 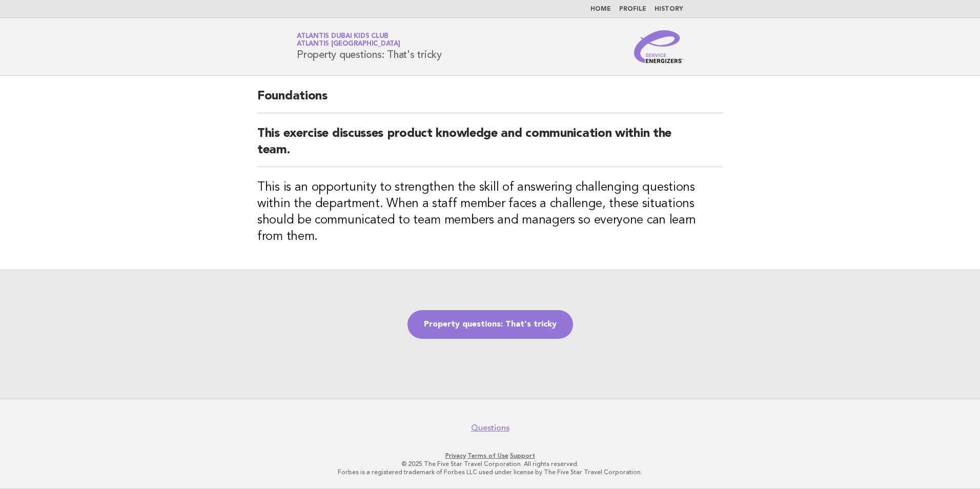 What do you see at coordinates (490, 101) in the screenshot?
I see `h2: Foundations` at bounding box center [490, 101].